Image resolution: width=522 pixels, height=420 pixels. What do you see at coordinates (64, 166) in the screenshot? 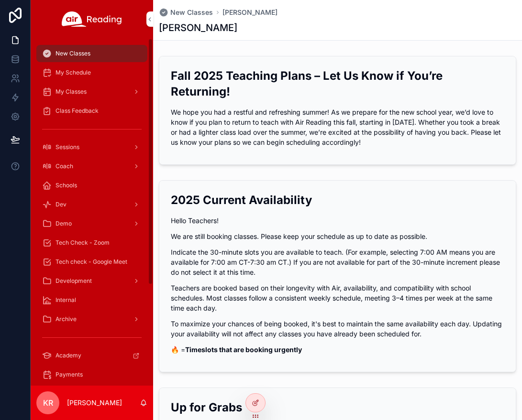
I see `span: Coach` at bounding box center [64, 166].